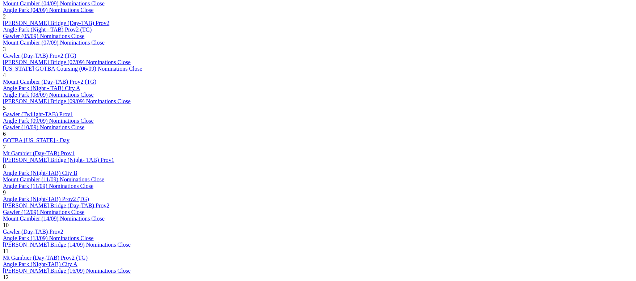  Describe the element at coordinates (4, 108) in the screenshot. I see `span: 5` at that location.